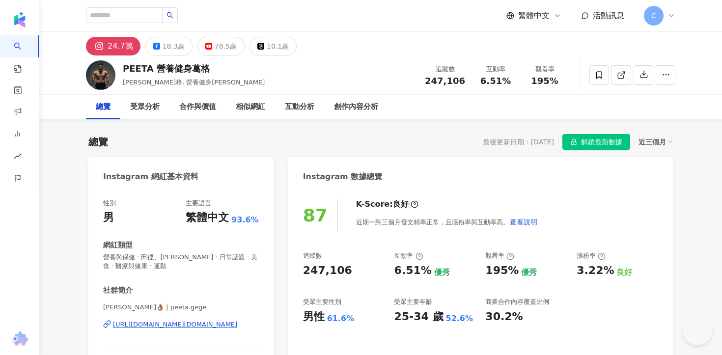 The width and height of the screenshot is (722, 355). Describe the element at coordinates (544, 81) in the screenshot. I see `span: 195%` at that location.